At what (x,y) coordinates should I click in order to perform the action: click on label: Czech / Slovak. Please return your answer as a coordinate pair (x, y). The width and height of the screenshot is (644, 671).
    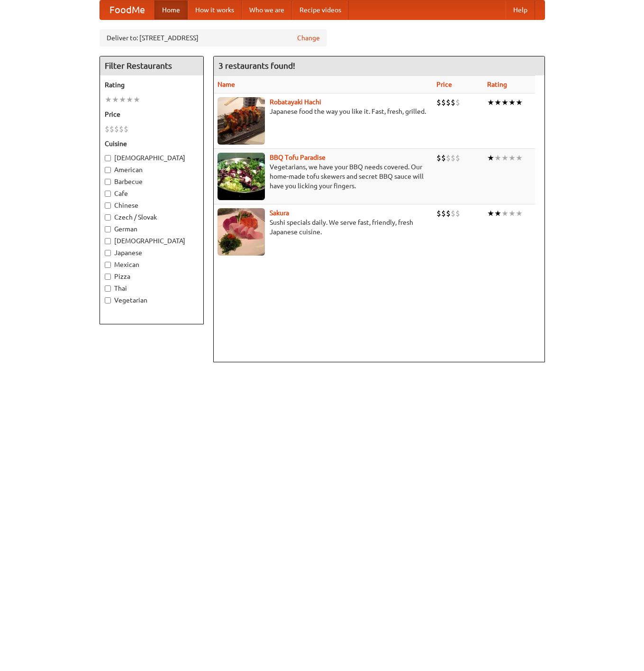
    Looking at the image, I should click on (152, 217).